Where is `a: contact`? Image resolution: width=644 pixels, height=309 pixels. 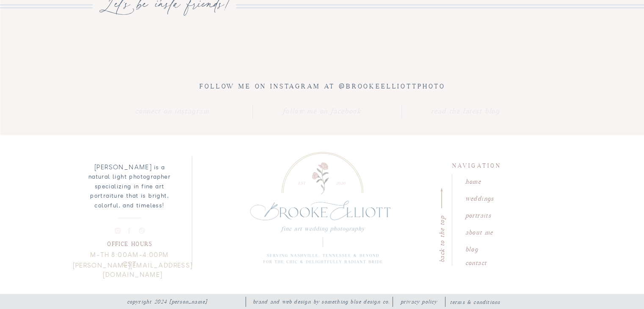
a: contact is located at coordinates (490, 261).